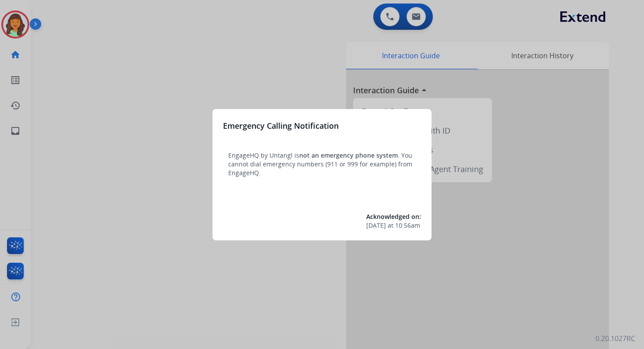 This screenshot has height=349, width=644. Describe the element at coordinates (407, 226) in the screenshot. I see `span: 10:56am` at that location.